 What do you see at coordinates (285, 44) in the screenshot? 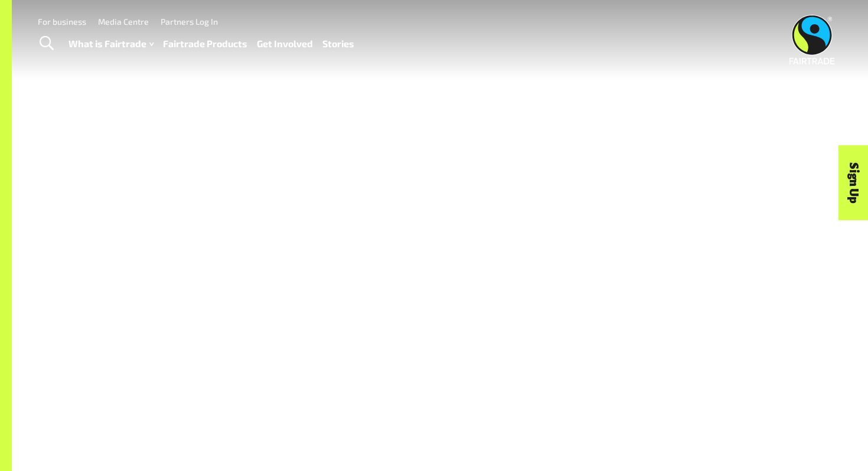
I see `a: Get Involved` at bounding box center [285, 44].